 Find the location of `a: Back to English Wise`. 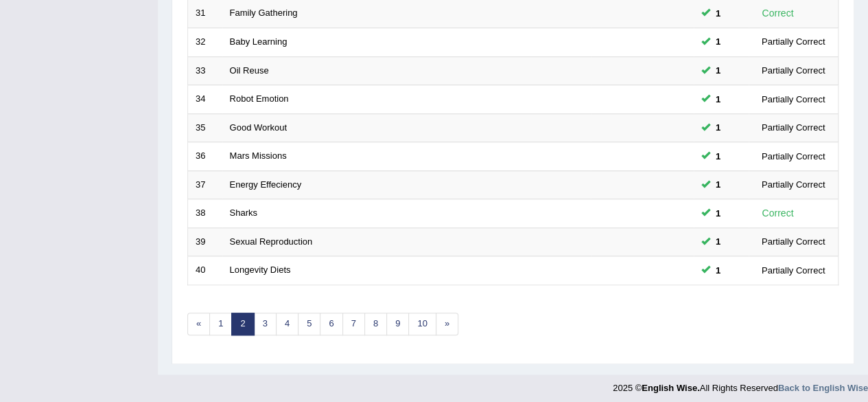

a: Back to English Wise is located at coordinates (823, 387).